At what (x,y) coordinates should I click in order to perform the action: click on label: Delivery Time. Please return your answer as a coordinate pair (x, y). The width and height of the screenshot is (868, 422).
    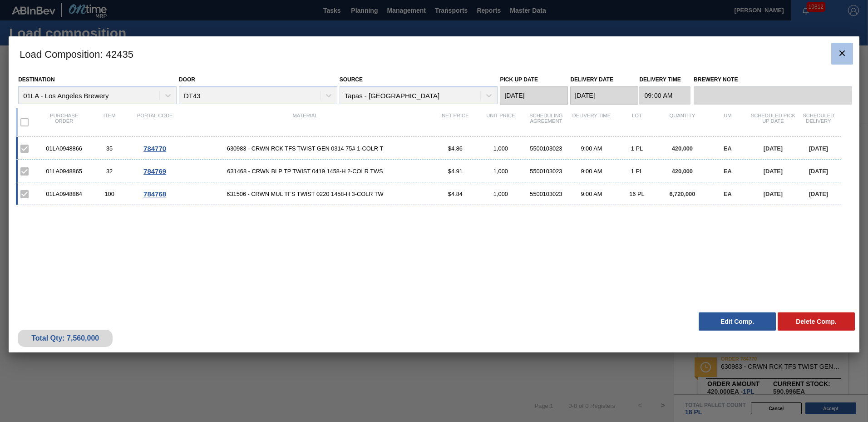
    Looking at the image, I should click on (664, 80).